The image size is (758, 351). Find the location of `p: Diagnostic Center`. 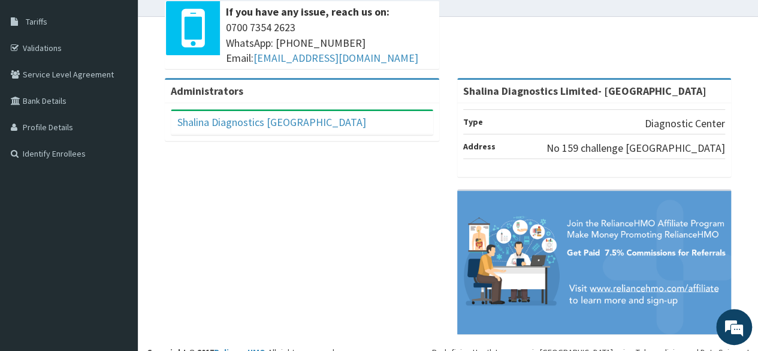

p: Diagnostic Center is located at coordinates (685, 123).